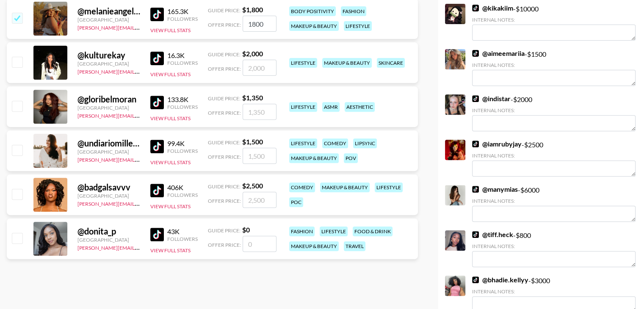 The width and height of the screenshot is (644, 309). What do you see at coordinates (260, 111) in the screenshot?
I see `input: 1,350` at bounding box center [260, 111].